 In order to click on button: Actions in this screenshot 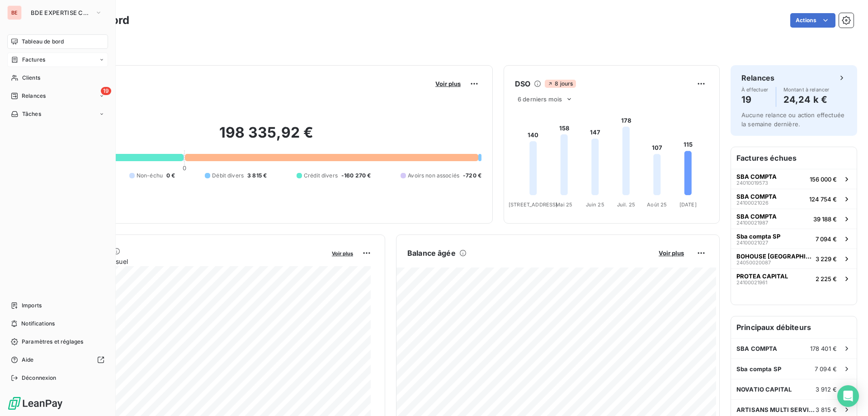, I will do `click(813, 21)`.